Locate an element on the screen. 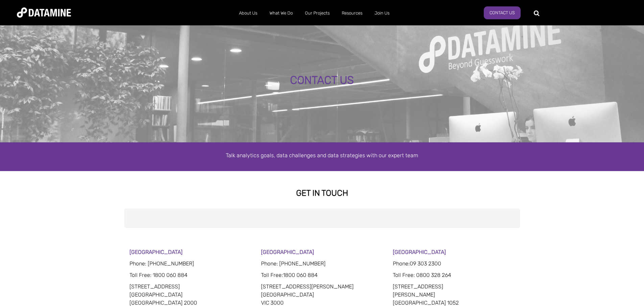 This screenshot has width=644, height=308. p: Phone: is located at coordinates (454, 263).